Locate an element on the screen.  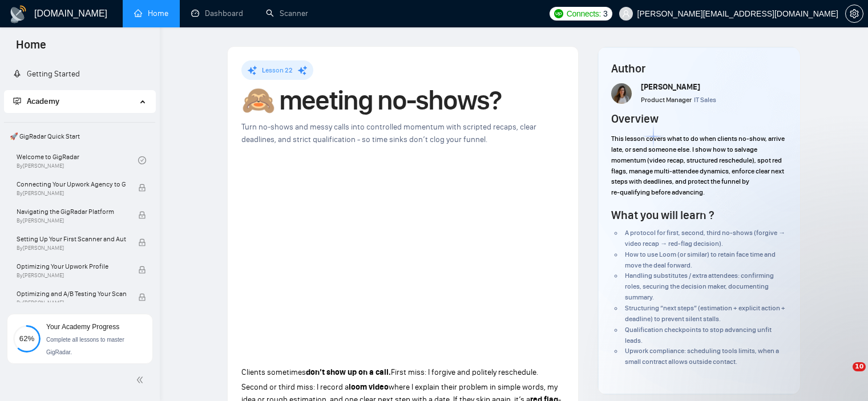
li: Getting Started is located at coordinates (79, 74).